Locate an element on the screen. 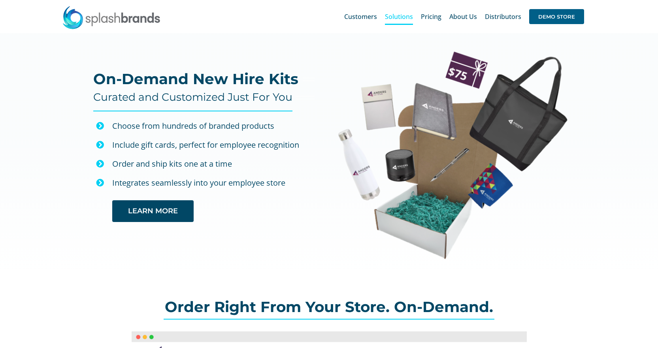 This screenshot has width=658, height=348. span: DEMO STORE is located at coordinates (557, 17).